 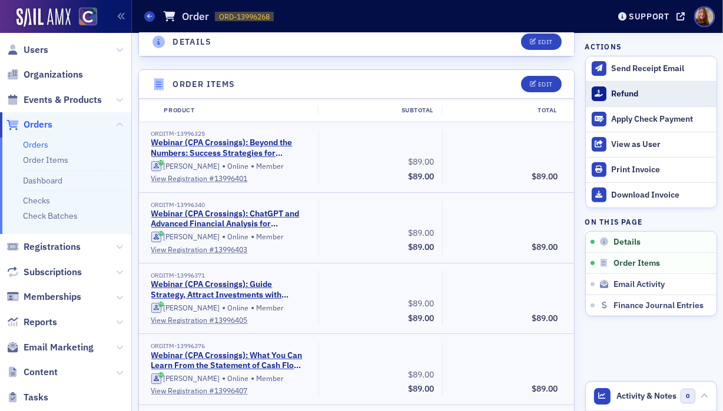 I want to click on a: Content, so click(x=32, y=372).